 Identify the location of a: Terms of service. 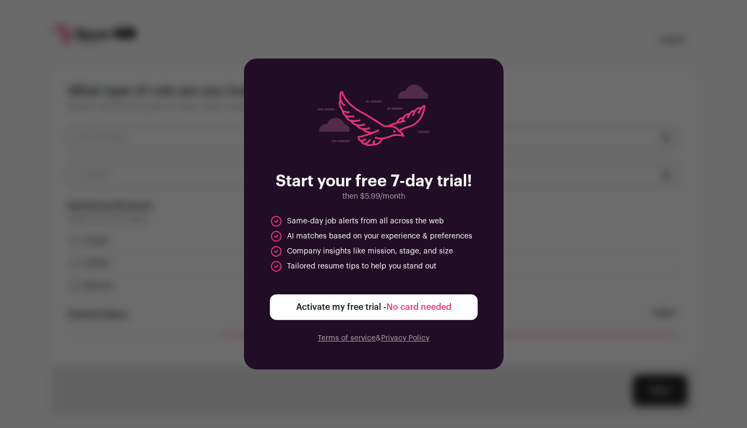
(346, 338).